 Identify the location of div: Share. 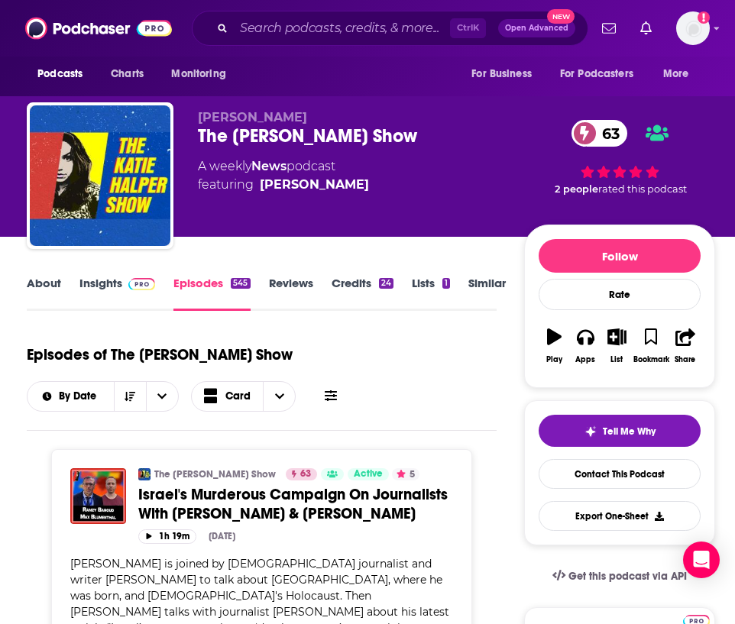
(685, 360).